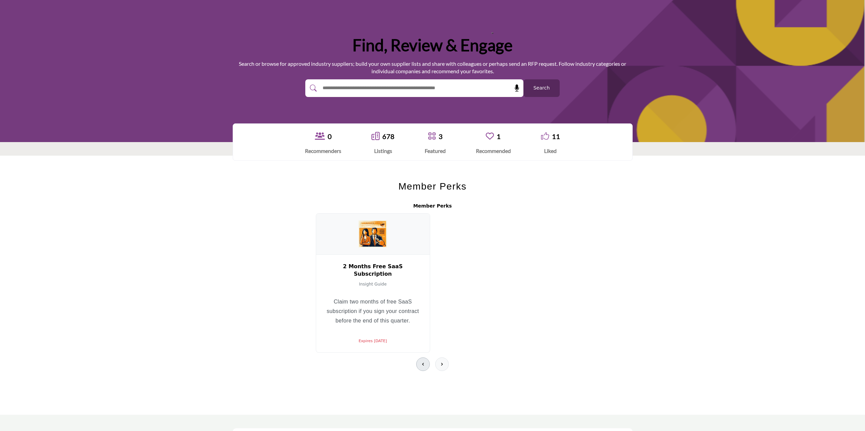 The image size is (865, 431). I want to click on p: Search or browse for approved industry suppliers; build your own supplier lists and share with co..., so click(433, 68).